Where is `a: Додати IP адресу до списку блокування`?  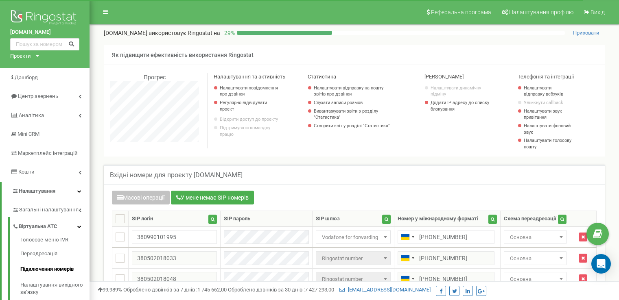
a: Додати IP адресу до списку блокування is located at coordinates (460, 106).